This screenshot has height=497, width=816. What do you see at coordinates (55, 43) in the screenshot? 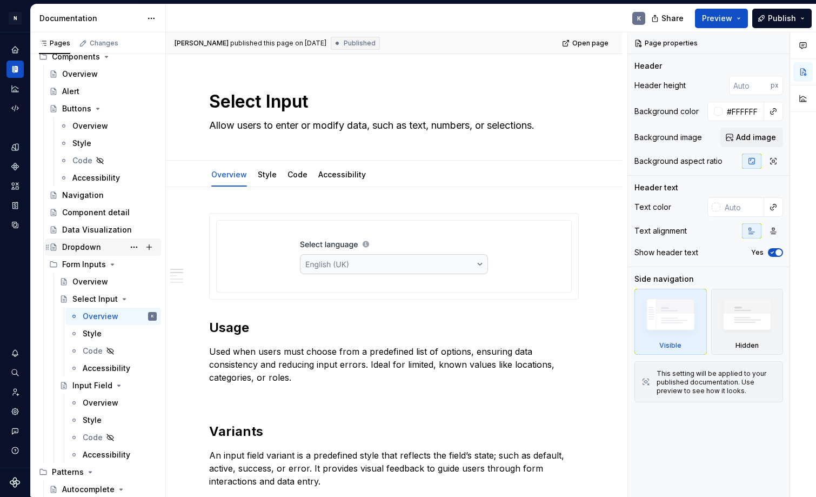
I see `div: Pages` at bounding box center [55, 43].